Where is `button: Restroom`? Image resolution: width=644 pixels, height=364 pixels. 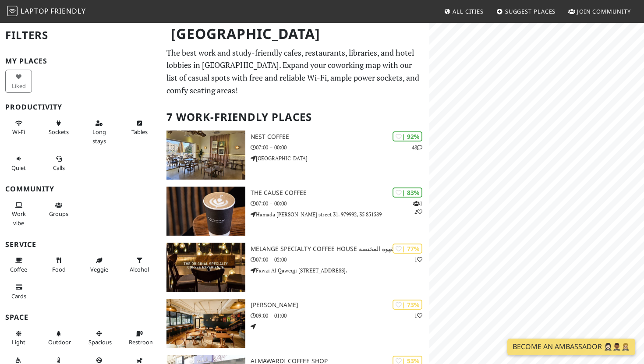 button: Restroom is located at coordinates (139, 338).